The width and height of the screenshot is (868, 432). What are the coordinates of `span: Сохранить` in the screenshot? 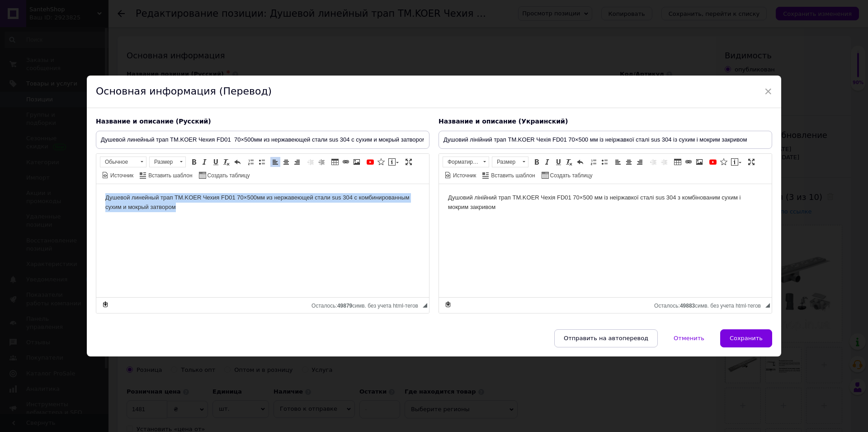 It's located at (746, 338).